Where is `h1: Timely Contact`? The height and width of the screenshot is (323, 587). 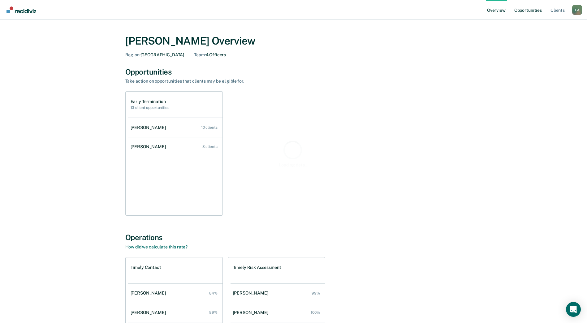
h1: Timely Contact is located at coordinates (146, 267).